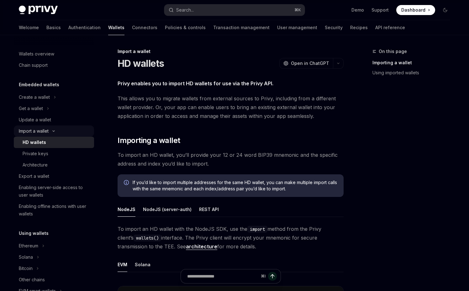 Image resolution: width=469 pixels, height=291 pixels. I want to click on a: architecture, so click(202, 247).